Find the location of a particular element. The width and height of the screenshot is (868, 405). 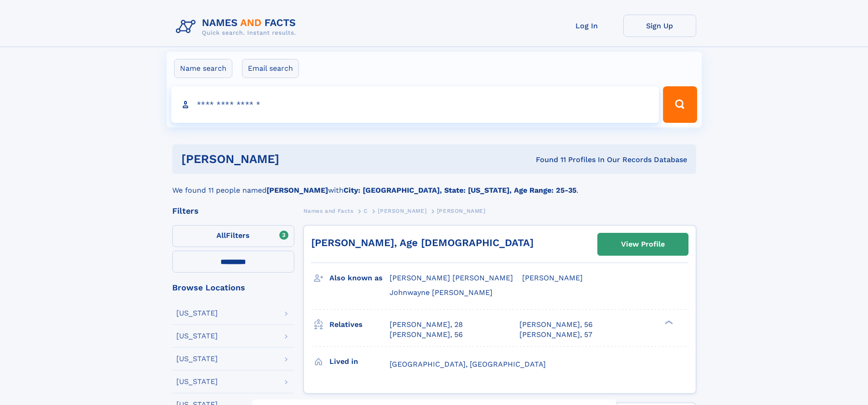

div: Browse Locations is located at coordinates (233, 287).